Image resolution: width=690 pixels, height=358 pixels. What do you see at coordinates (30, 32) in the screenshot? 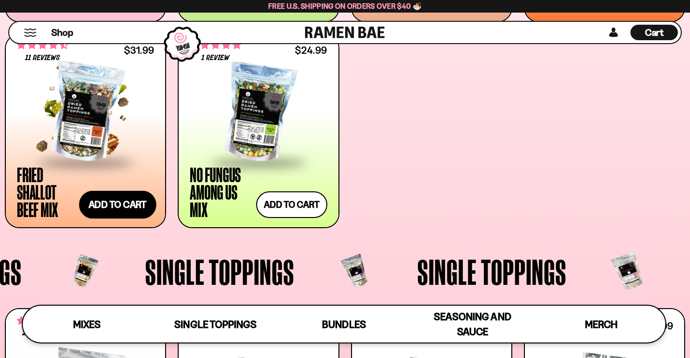
I see `button: Mobile Menu Trigger` at bounding box center [30, 32].